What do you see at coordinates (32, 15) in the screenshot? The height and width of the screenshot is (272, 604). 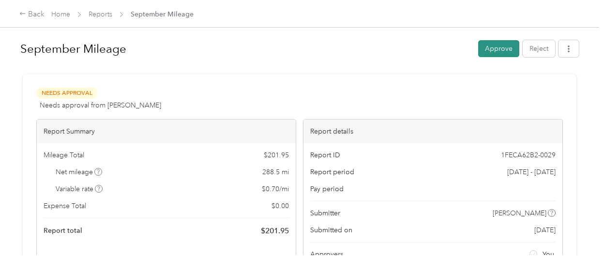 I see `div: Back` at bounding box center [32, 15].